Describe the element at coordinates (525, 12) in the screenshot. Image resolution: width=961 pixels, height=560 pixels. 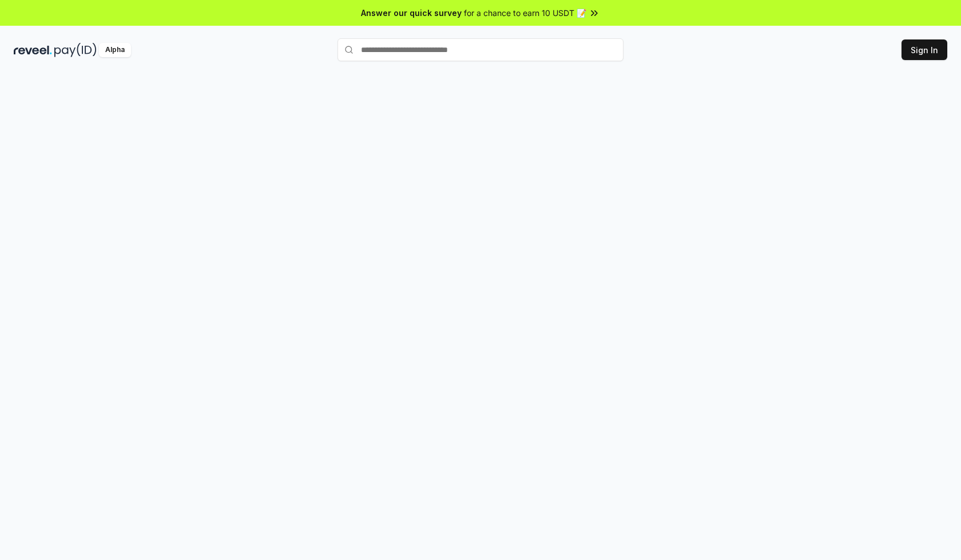
I see `span: for a chance to earn 10 USDT 📝` at that location.